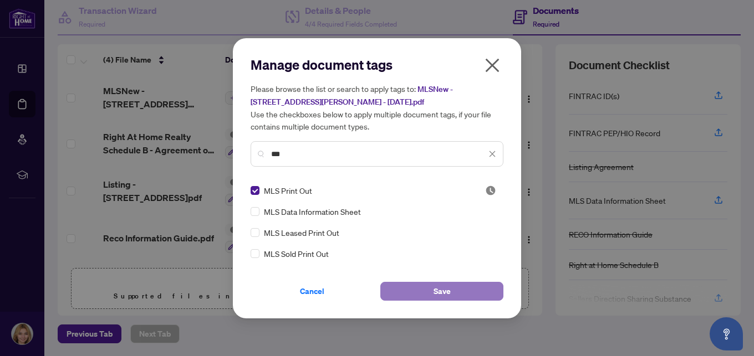 This screenshot has height=356, width=754. Describe the element at coordinates (442, 292) in the screenshot. I see `button: Save` at that location.